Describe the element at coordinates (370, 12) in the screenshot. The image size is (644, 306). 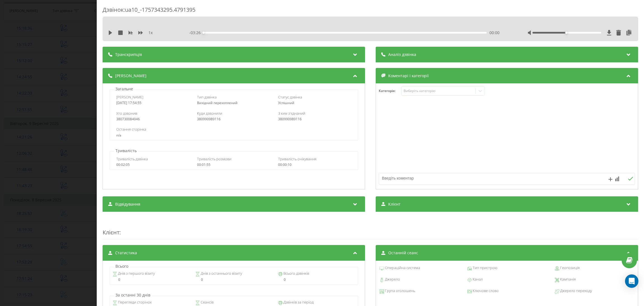
I see `div: Дзвінок : ua10_-1757343295.4791395` at that location.